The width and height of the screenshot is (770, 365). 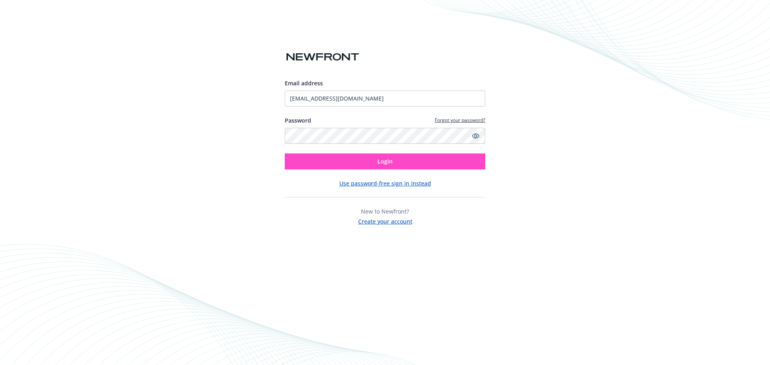 What do you see at coordinates (460, 120) in the screenshot?
I see `a: Forgot your password?` at bounding box center [460, 120].